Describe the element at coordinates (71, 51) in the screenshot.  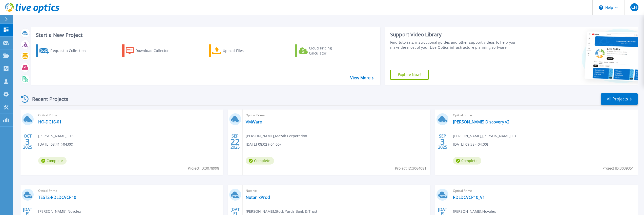
I see `div: Request a Collection` at that location.